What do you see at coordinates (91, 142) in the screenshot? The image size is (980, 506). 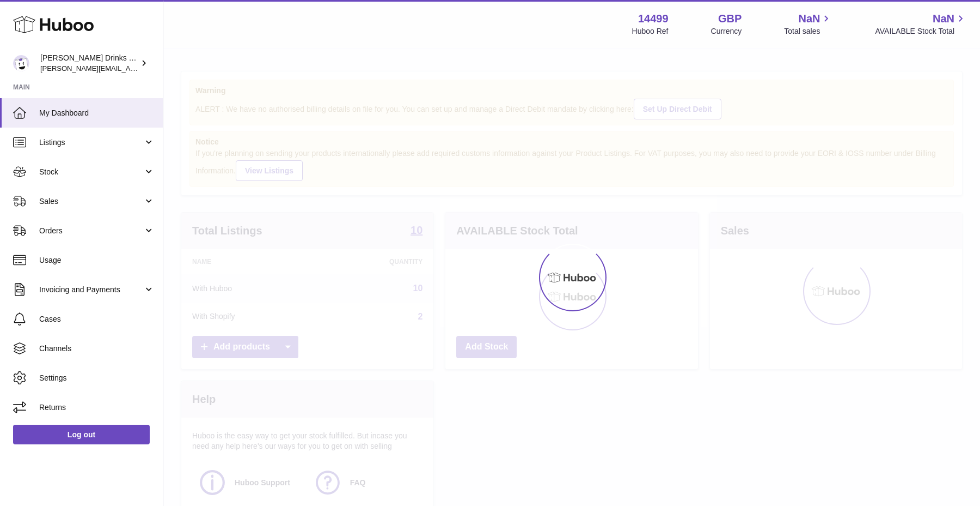 I see `span: Listings` at bounding box center [91, 142].